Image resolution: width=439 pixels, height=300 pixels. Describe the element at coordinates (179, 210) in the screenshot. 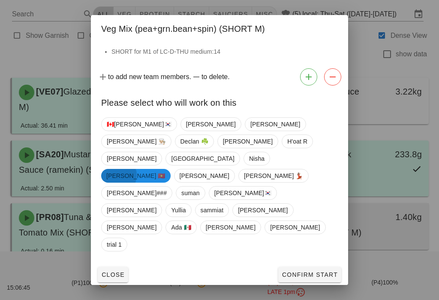

I see `span: Yullia` at that location.